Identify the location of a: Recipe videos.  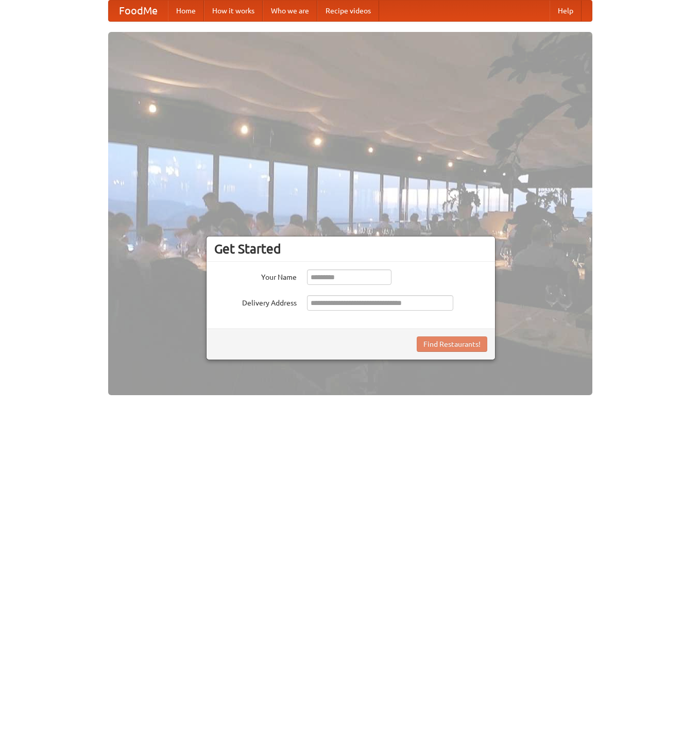
(348, 11).